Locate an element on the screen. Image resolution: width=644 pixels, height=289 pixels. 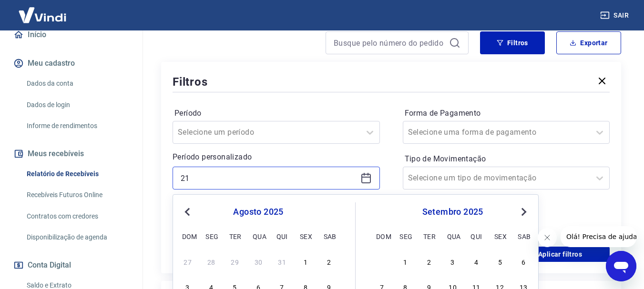
div: Choose quinta-feira, 4 de setembro de 2025 is located at coordinates (476, 261).